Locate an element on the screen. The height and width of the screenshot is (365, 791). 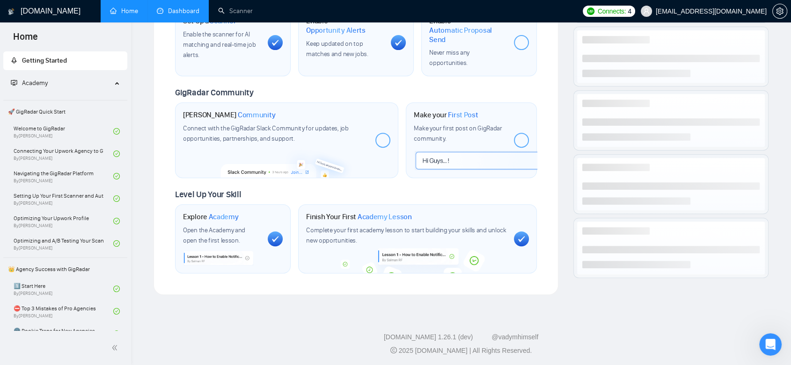
span: double-left is located at coordinates (116, 348).